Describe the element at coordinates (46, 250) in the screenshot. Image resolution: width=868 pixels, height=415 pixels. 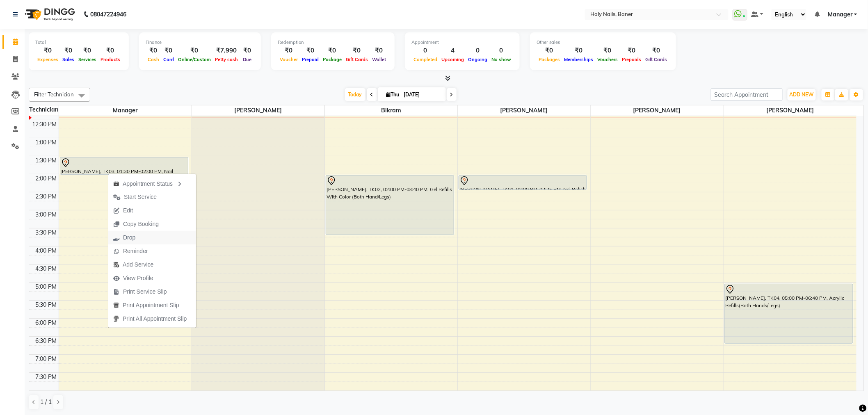
I see `div: 4:00 PM` at that location.